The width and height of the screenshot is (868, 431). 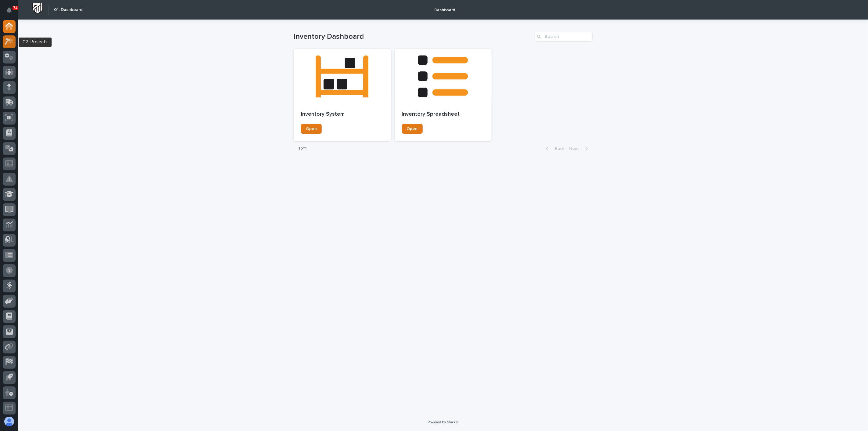 What do you see at coordinates (564, 36) in the screenshot?
I see `input: Search` at bounding box center [564, 36].